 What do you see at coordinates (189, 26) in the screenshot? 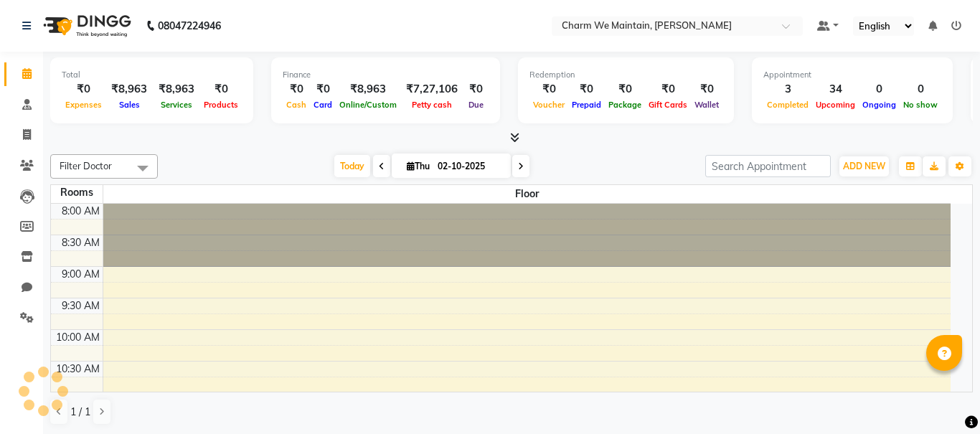
I see `b: 08047224946` at bounding box center [189, 26].